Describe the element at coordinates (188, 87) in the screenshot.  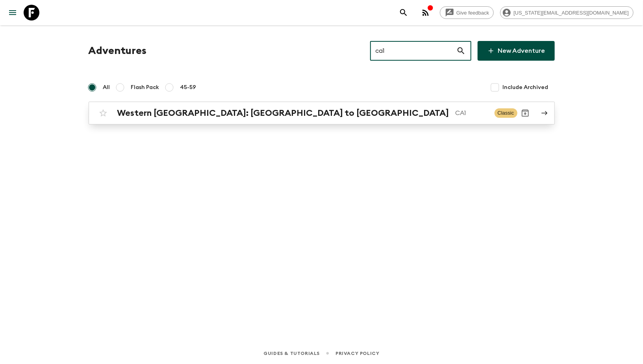
I see `span: 45-59` at that location.